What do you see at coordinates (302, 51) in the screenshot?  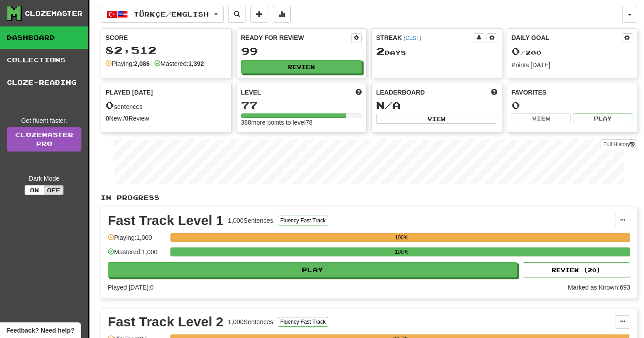 I see `div: 99` at bounding box center [302, 51].